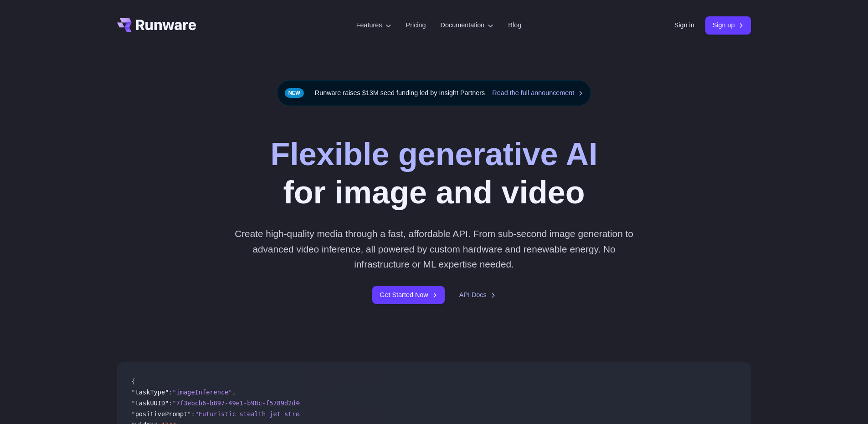  What do you see at coordinates (433, 249) in the screenshot?
I see `p: Create high-quality media through a fast, affordable API. From sub-second image generation to adv...` at bounding box center [433, 249].